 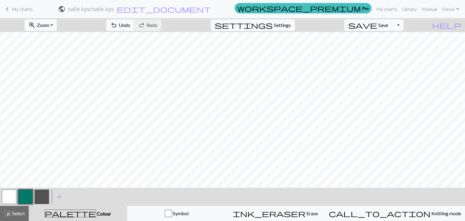 I want to click on span: Undo, so click(x=124, y=25).